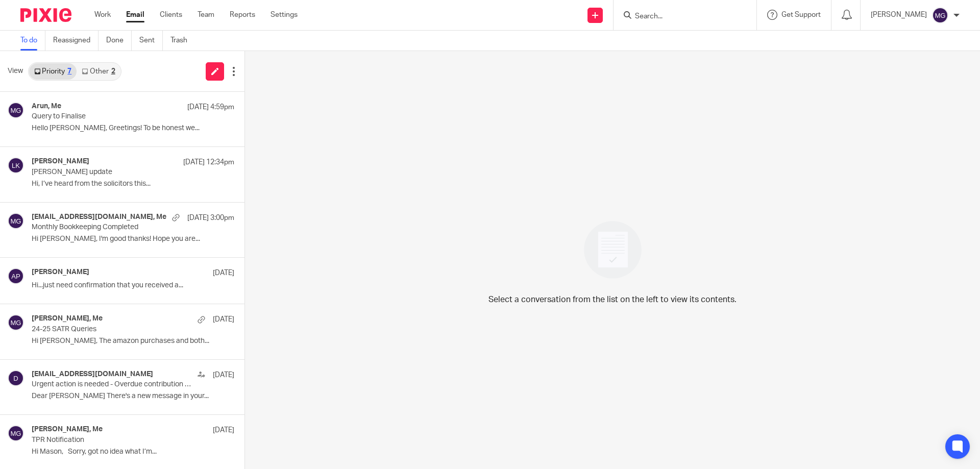 This screenshot has height=469, width=980. Describe the element at coordinates (113, 71) in the screenshot. I see `div: 2` at that location.